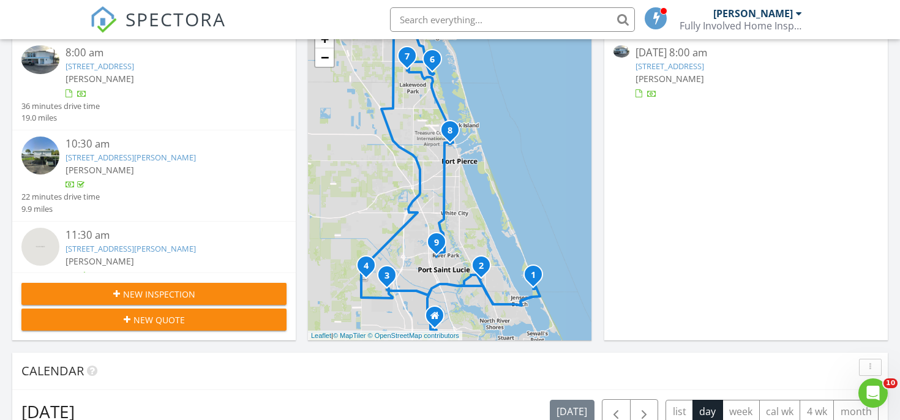 This screenshot has width=900, height=420. What do you see at coordinates (481, 266) in the screenshot?
I see `i: 2` at bounding box center [481, 266].